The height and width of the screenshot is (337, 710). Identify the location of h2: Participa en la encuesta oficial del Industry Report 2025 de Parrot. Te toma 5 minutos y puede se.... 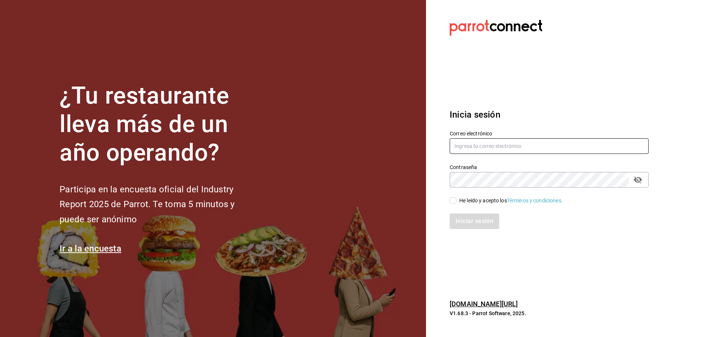
(159, 205).